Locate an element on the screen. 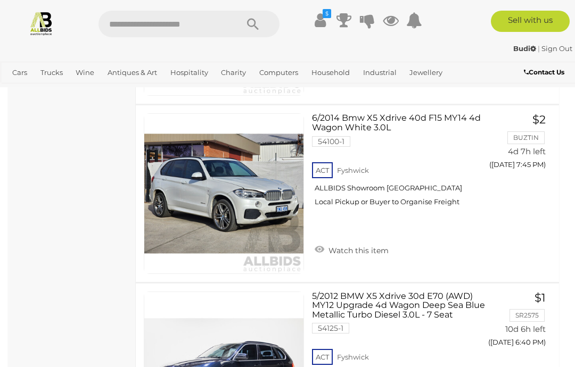 The width and height of the screenshot is (575, 367). img: Allbids.com.au is located at coordinates (41, 23).